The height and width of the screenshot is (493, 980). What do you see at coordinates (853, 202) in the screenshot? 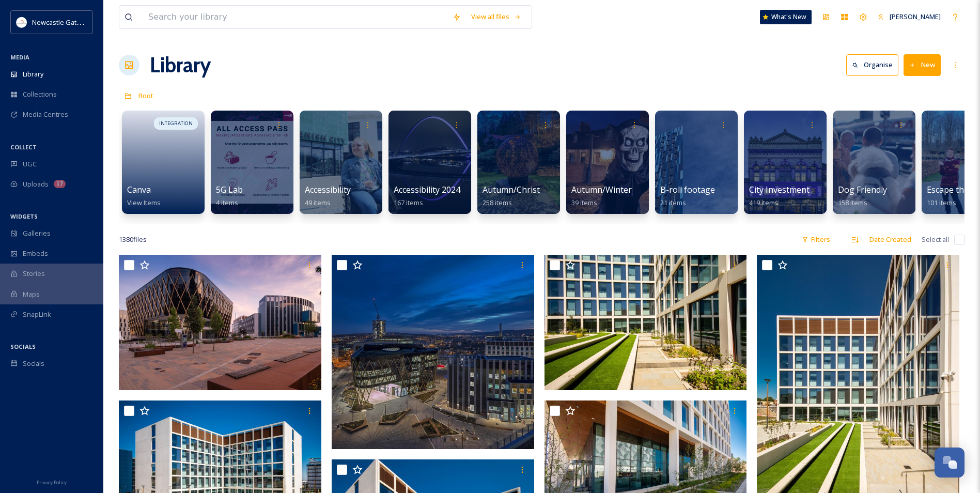
I see `span: 158 items` at bounding box center [853, 202].